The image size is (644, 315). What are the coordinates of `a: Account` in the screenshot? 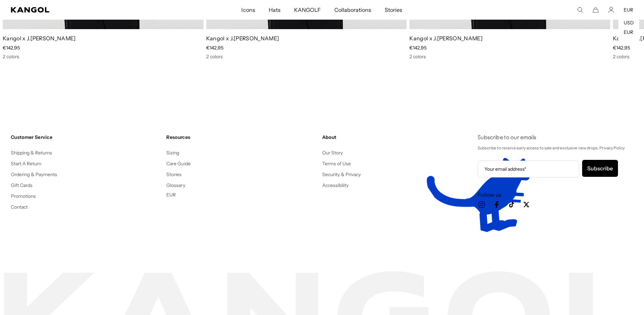 It's located at (611, 10).